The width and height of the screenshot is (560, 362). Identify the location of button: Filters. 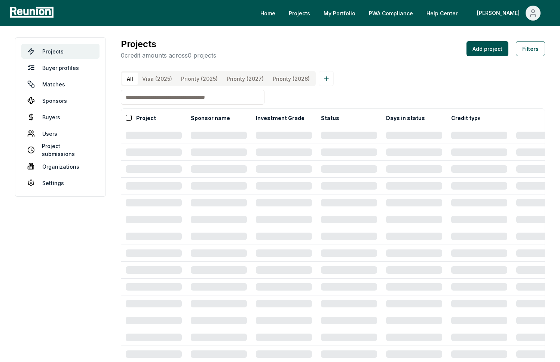
(531, 49).